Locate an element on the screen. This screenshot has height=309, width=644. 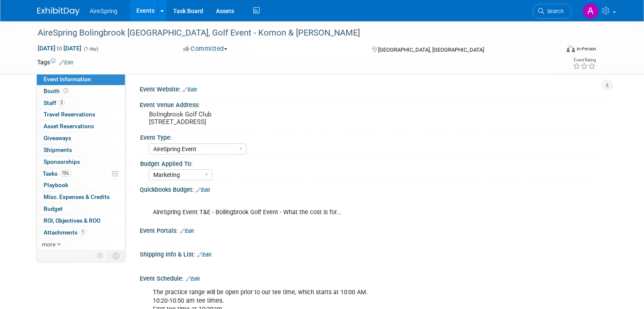
span: more is located at coordinates (49, 244).